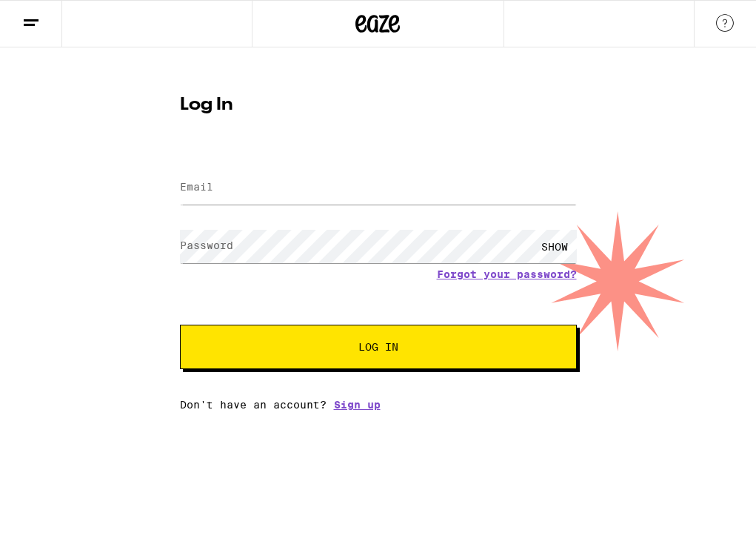 This screenshot has width=756, height=553. What do you see at coordinates (378, 347) in the screenshot?
I see `button: Log In` at bounding box center [378, 347].